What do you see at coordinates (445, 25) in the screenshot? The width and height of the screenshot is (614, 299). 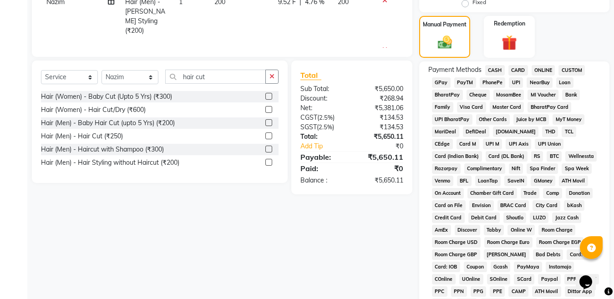 I see `label: Manual Payment` at bounding box center [445, 25].